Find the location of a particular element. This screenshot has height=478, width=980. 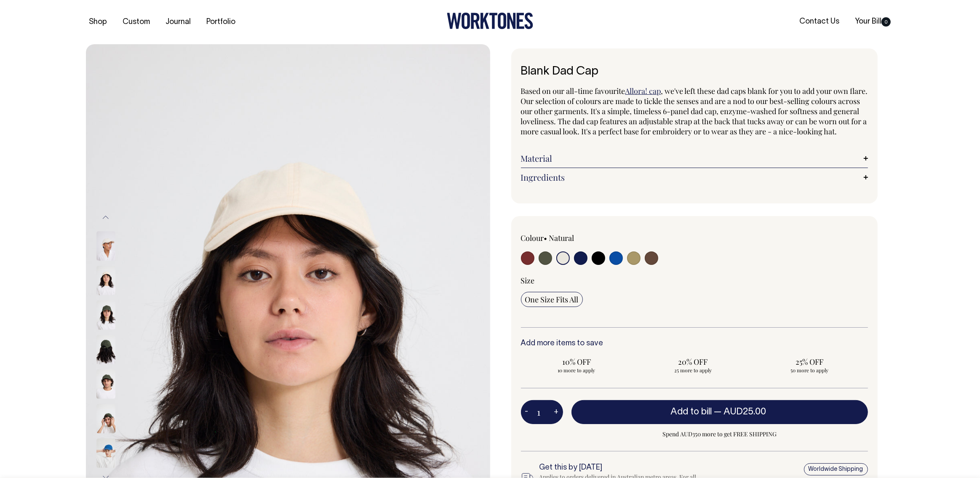

span: 10% OFF is located at coordinates (576, 361).